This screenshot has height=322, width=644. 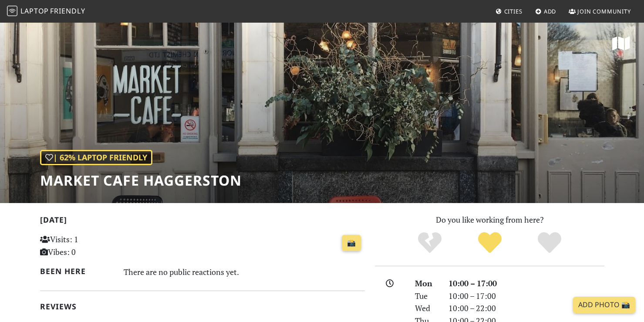 What do you see at coordinates (426, 283) in the screenshot?
I see `div: Mon` at bounding box center [426, 283].